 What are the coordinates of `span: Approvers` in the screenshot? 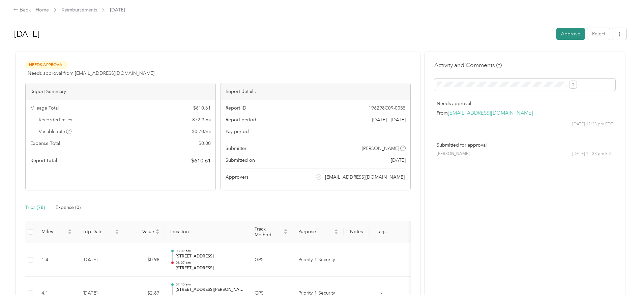 It's located at (237, 177).